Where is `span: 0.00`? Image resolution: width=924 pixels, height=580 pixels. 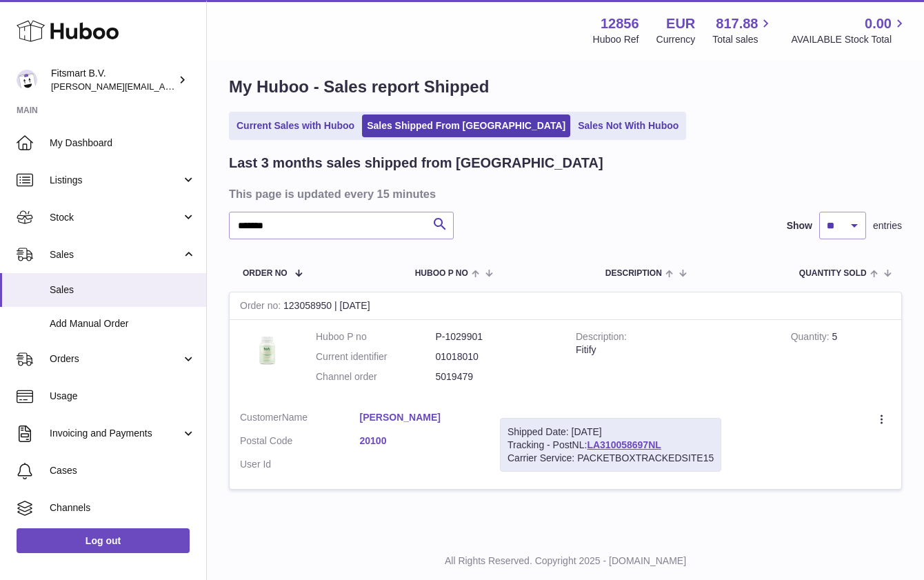 span: 0.00 is located at coordinates (877, 23).